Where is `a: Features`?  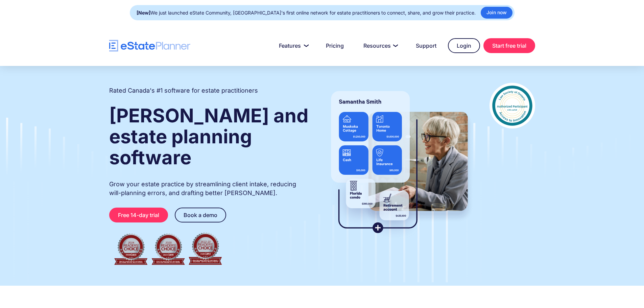 a: Features is located at coordinates (292, 45).